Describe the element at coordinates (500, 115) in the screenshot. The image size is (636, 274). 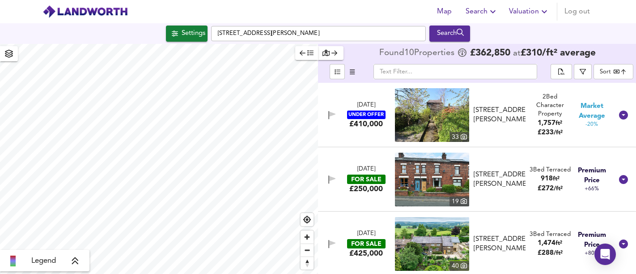
I see `div: Babylon Lane, Heath Charnock, Chorley, PR6 9ES` at that location.